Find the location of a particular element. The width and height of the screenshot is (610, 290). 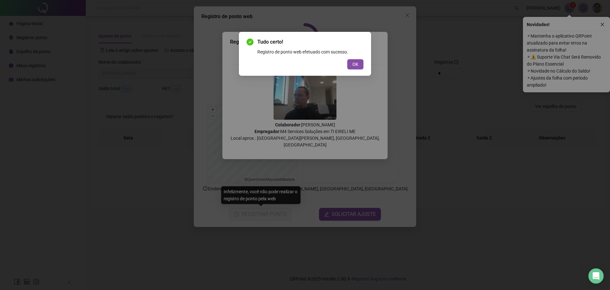

div: Open Intercom Messenger is located at coordinates (596, 276).